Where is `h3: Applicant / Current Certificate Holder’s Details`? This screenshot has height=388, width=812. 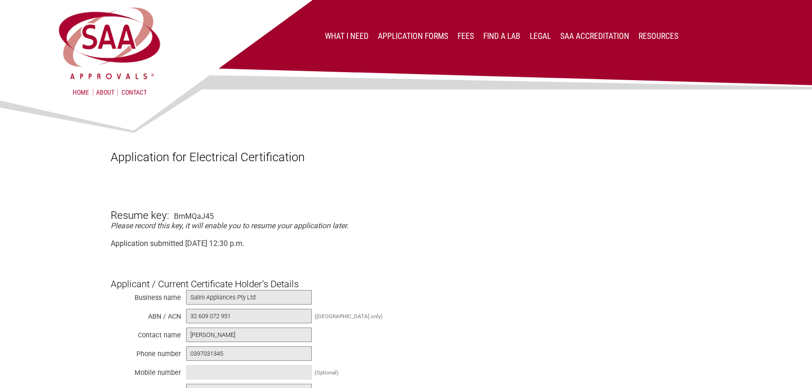 h3: Applicant / Current Certificate Holder’s Details is located at coordinates (406, 277).